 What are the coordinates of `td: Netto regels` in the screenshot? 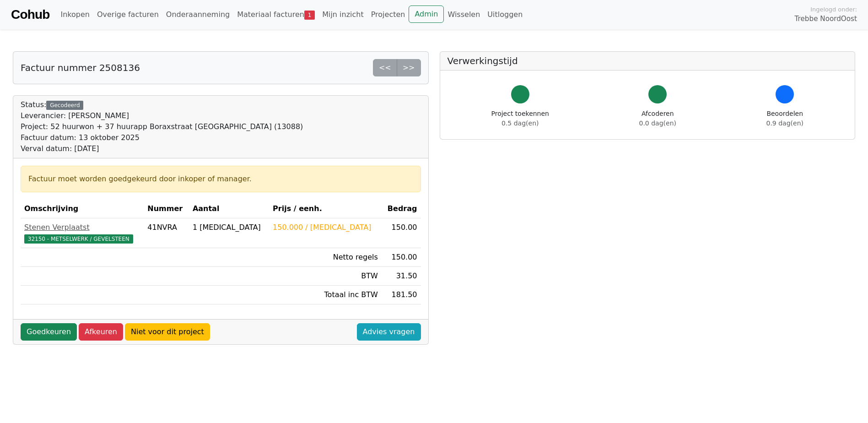 It's located at (325, 257).